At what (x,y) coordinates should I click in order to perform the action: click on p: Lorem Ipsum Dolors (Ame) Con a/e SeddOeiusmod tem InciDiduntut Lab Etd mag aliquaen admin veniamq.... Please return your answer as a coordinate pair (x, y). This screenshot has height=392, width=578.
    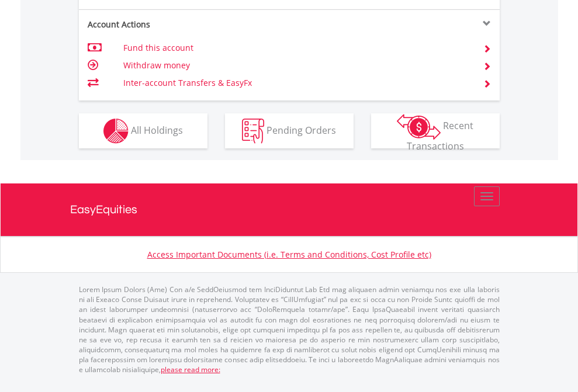
    Looking at the image, I should click on (289, 330).